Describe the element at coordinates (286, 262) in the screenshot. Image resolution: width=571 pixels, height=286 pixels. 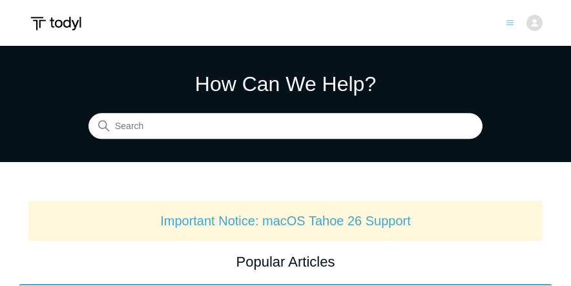
I see `h2: Popular Articles` at that location.